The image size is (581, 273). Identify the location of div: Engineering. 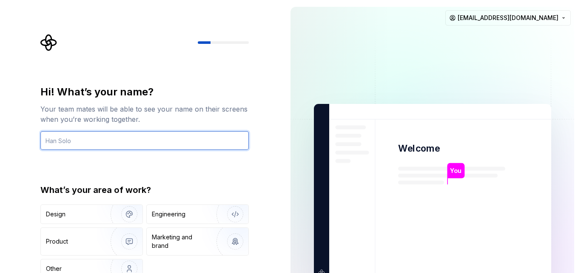
(168, 214).